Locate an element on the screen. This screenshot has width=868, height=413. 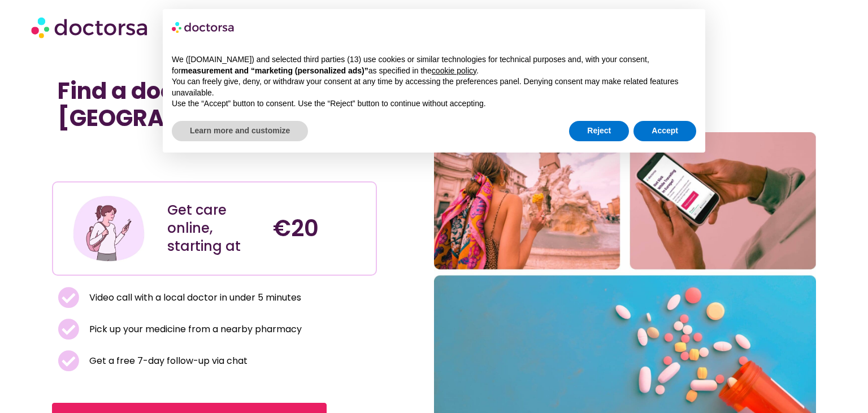
button: Learn more and customize is located at coordinates (239, 131).